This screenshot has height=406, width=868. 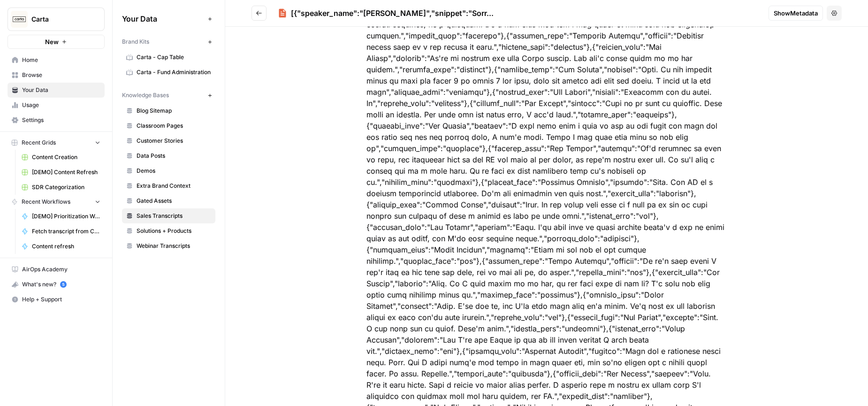 What do you see at coordinates (173, 186) in the screenshot?
I see `span: Extra Brand Context` at bounding box center [173, 186].